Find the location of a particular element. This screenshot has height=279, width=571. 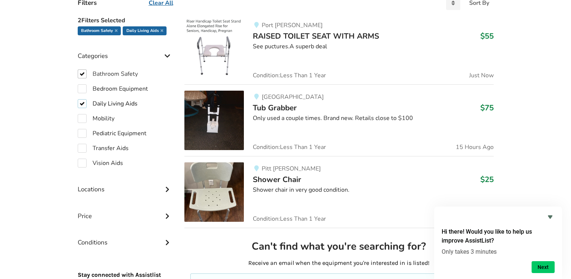

div: Hi there! Would you like to help us improve AssistList? is located at coordinates (498, 243).